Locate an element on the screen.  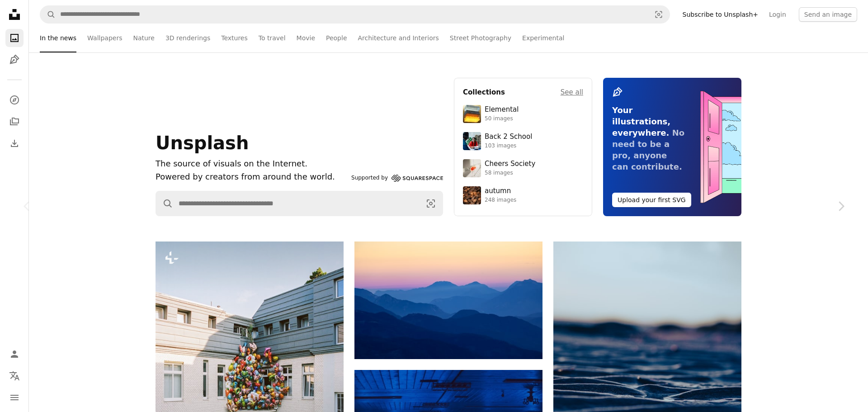
font: The source of visuals on the Internet. is located at coordinates (231, 163).